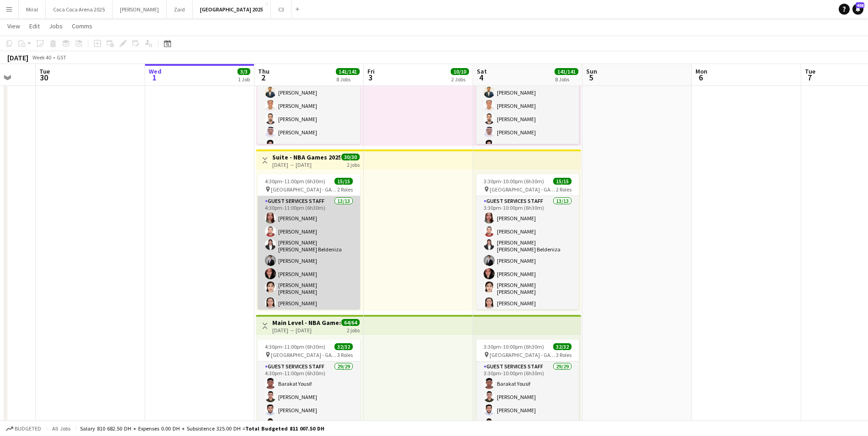 This screenshot has height=436, width=868. I want to click on span: View, so click(14, 26).